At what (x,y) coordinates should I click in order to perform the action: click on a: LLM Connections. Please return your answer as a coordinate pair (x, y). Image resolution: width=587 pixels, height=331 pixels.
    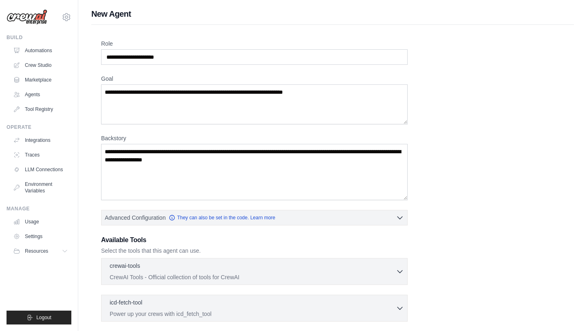
    Looking at the image, I should click on (40, 170).